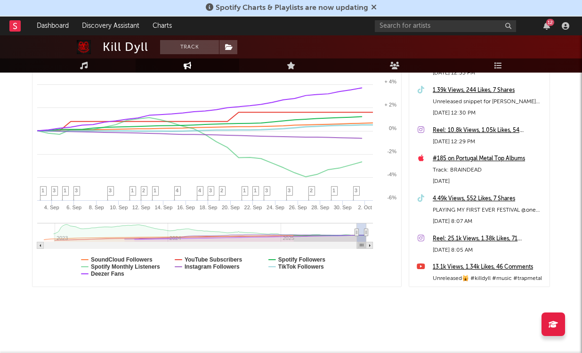  Describe the element at coordinates (298, 207) in the screenshot. I see `text: 26. Sep` at that location.